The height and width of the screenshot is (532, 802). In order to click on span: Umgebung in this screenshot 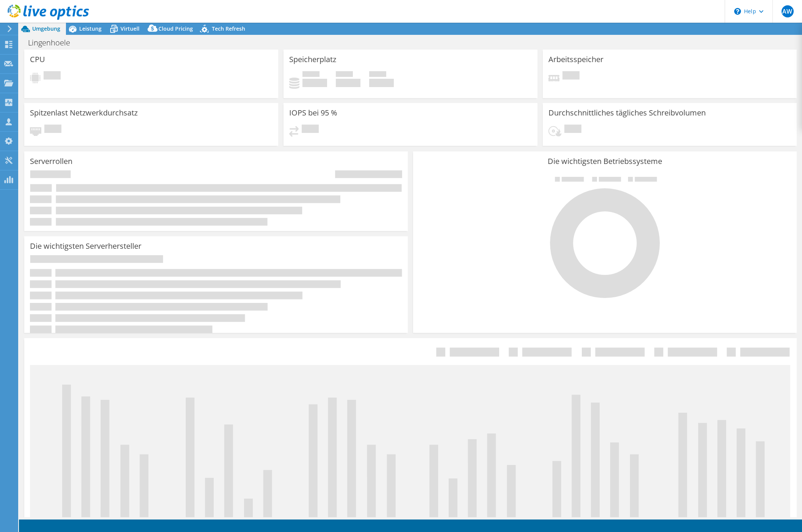, I will do `click(46, 29)`.